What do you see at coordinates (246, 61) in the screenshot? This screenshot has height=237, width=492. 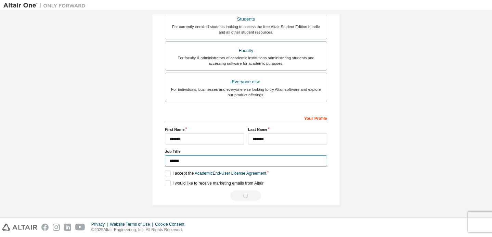 I see `div: For faculty & administrators of academic institutions administering students and accessing softwa...` at bounding box center [246, 61].